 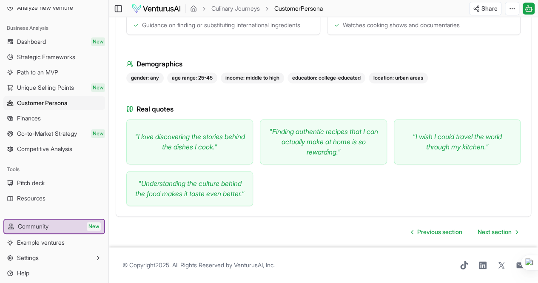 I want to click on a: Go-to-Market StrategyNew, so click(x=54, y=133).